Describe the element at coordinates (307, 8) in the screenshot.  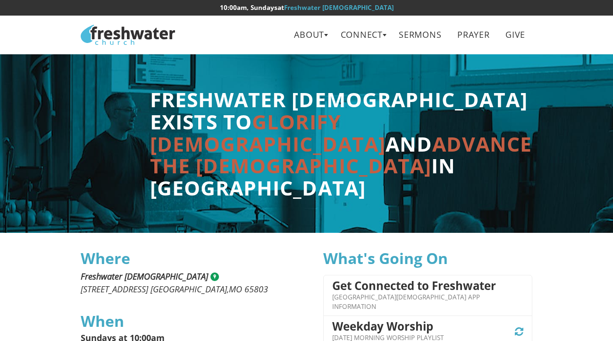
I see `h6: at` at that location.